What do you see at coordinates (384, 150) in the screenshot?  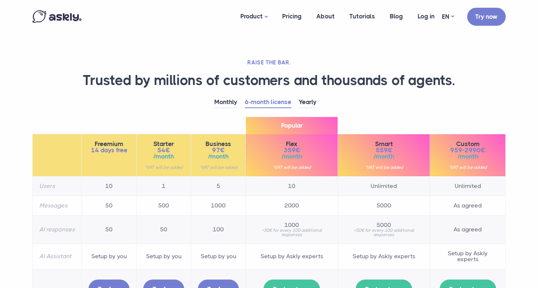 I see `span: 559€` at bounding box center [384, 150].